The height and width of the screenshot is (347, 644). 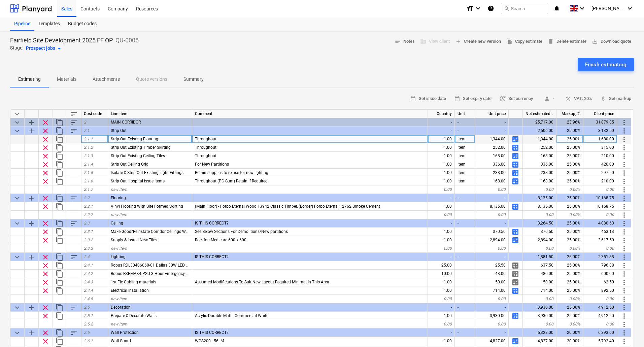 What do you see at coordinates (600, 206) in the screenshot?
I see `div: 10,168.75` at bounding box center [600, 206].